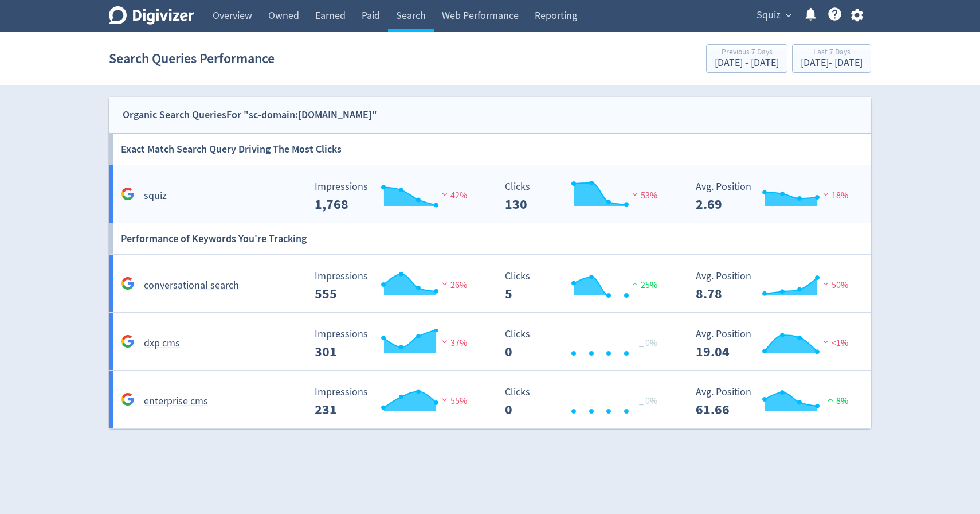 The height and width of the screenshot is (514, 980). Describe the element at coordinates (776, 402) in the screenshot. I see `svg: Avg. Position 61.66` at that location.